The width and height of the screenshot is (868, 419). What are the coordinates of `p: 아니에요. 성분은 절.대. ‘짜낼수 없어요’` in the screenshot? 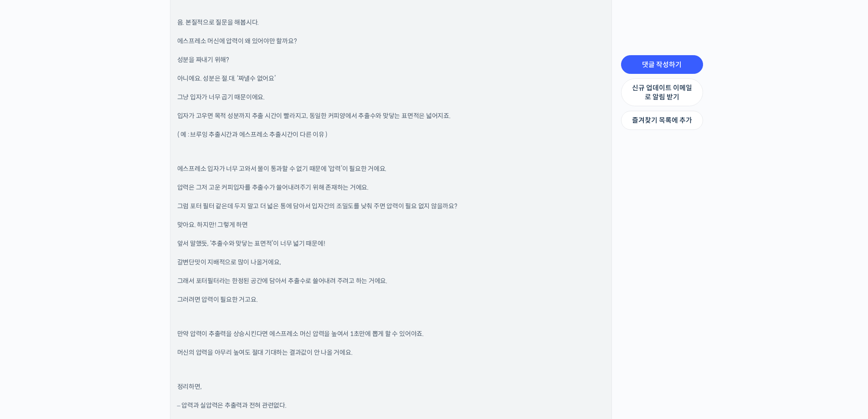 It's located at (391, 78).